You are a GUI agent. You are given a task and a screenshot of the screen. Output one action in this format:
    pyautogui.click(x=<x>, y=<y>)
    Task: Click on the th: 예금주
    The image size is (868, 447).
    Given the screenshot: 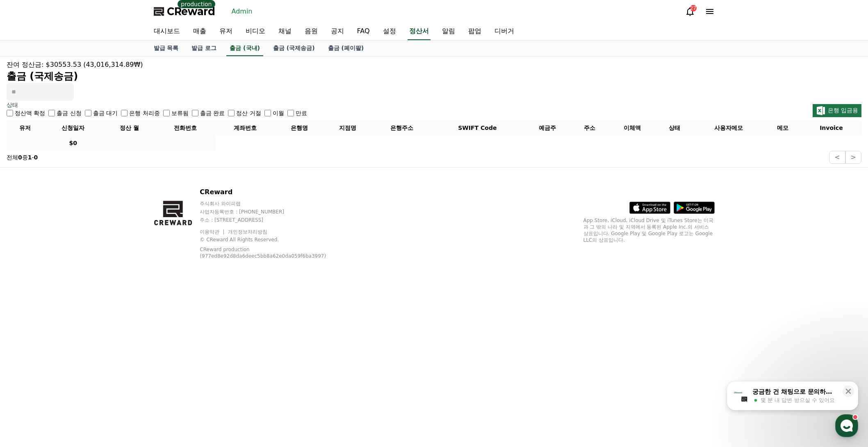 What is the action you would take?
    pyautogui.click(x=548, y=128)
    